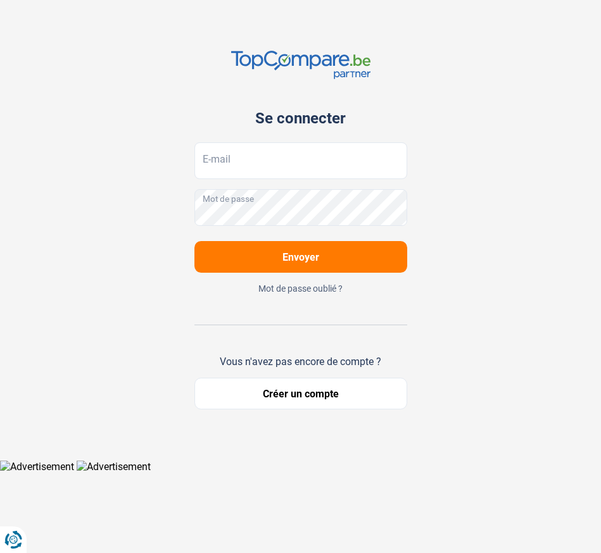 The height and width of the screenshot is (553, 601). I want to click on span: Envoyer, so click(301, 257).